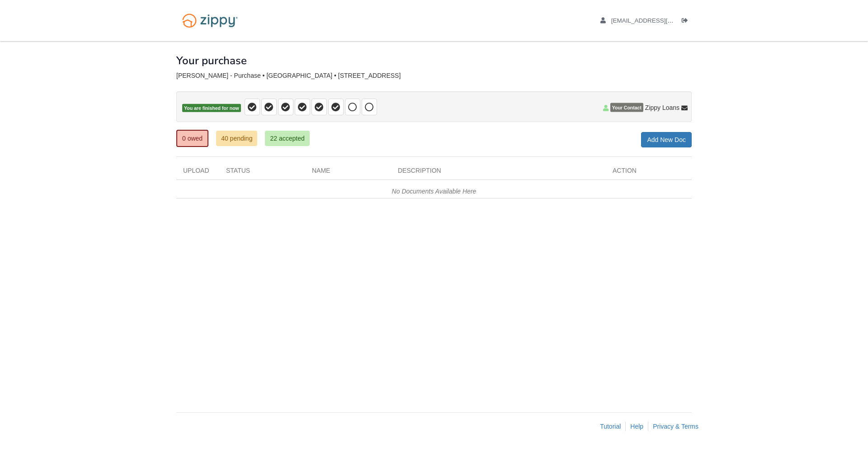  What do you see at coordinates (192, 139) in the screenshot?
I see `a: 0 owed` at bounding box center [192, 139].